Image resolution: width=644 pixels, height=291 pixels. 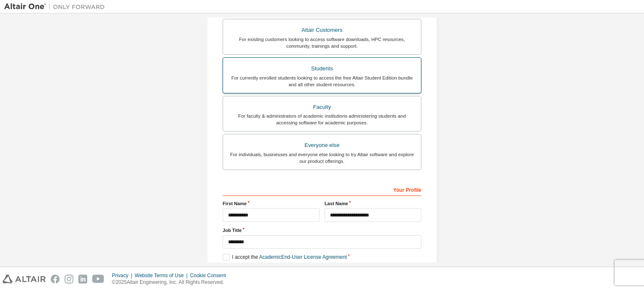 I want to click on img: altair_logo.svg, so click(x=24, y=279).